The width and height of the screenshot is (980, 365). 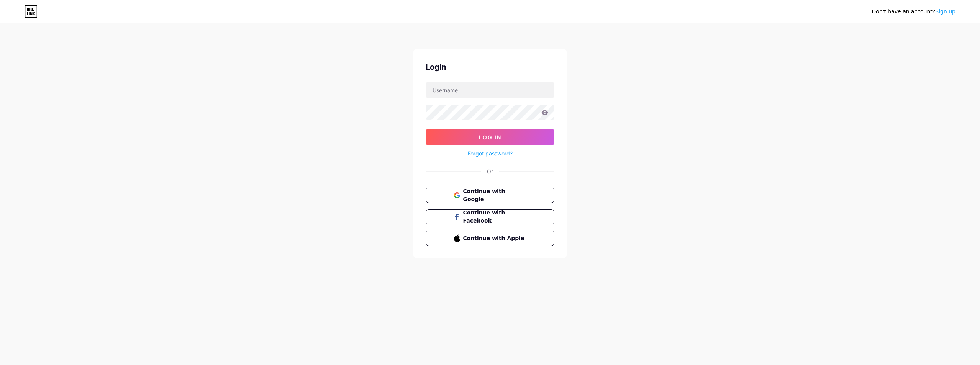 I want to click on a: Sign up, so click(x=945, y=12).